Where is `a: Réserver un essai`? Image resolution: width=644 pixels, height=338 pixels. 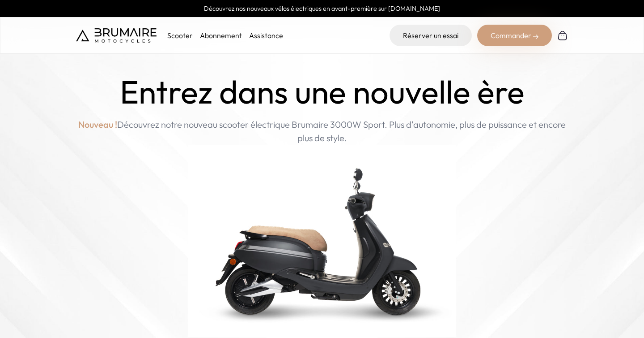 a: Réserver un essai is located at coordinates (431, 36).